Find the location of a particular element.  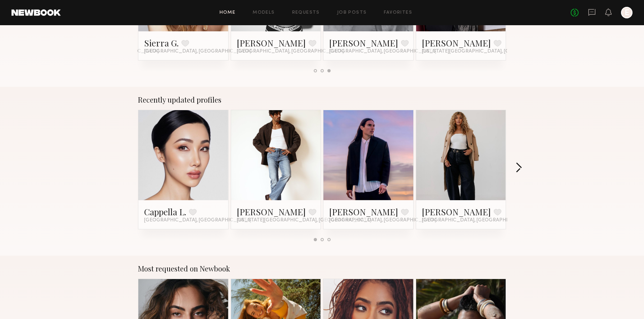

a: Requests is located at coordinates (305, 12).